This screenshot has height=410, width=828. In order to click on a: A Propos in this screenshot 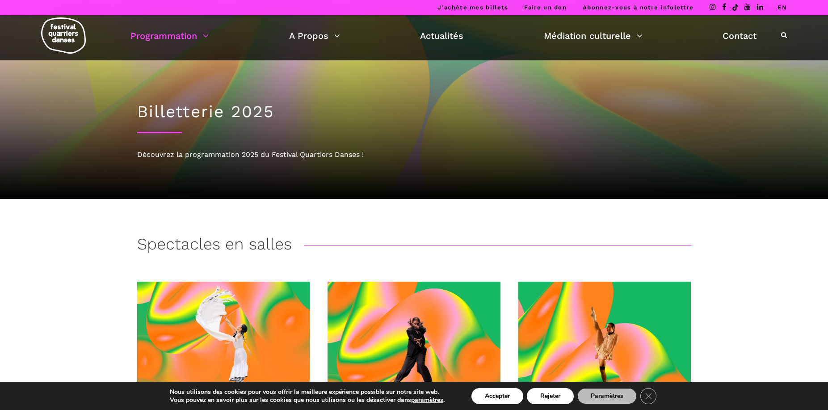, I will do `click(315, 36)`.